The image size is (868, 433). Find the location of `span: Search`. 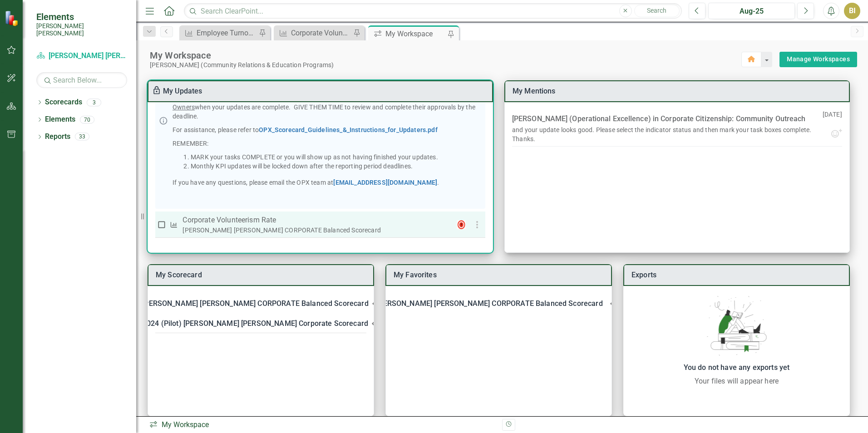

span: Search is located at coordinates (657, 10).